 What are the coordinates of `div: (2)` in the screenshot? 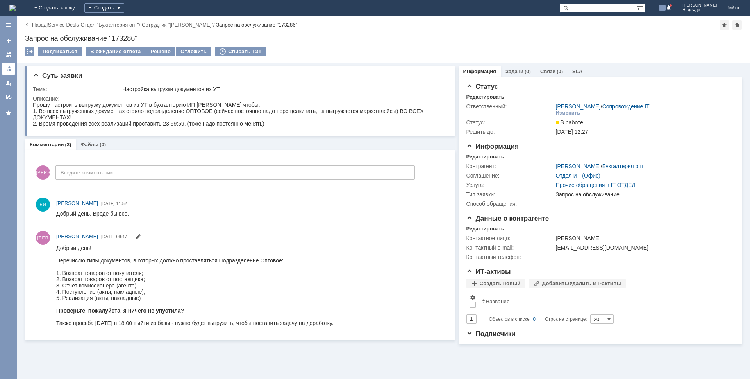 It's located at (68, 144).